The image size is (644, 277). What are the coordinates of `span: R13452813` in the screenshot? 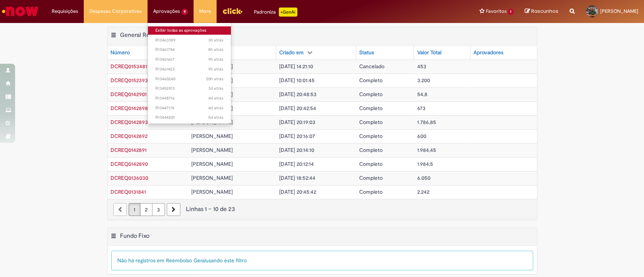 It's located at (190, 89).